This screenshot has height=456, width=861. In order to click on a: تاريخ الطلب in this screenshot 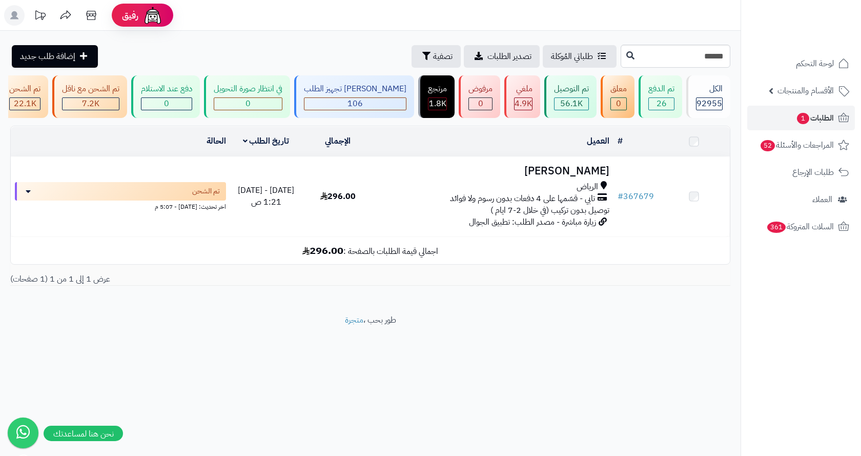, I will do `click(266, 141)`.